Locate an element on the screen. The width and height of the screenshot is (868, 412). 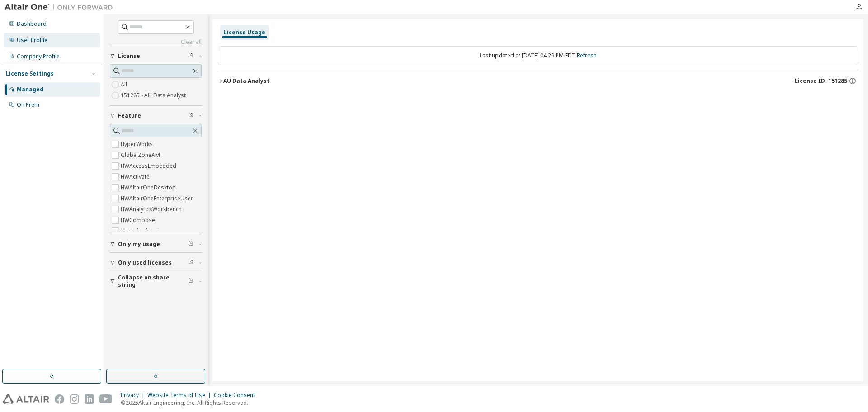
div: Managed is located at coordinates (30, 90).